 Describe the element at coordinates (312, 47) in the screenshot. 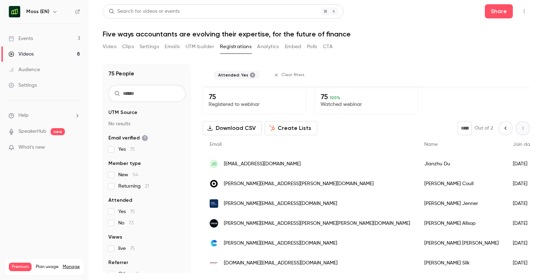

I see `button: Polls` at that location.